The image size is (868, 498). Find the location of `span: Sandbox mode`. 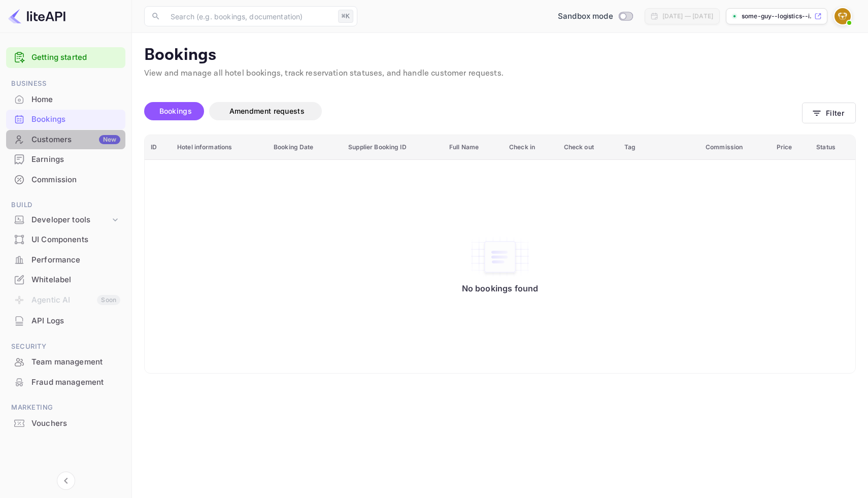

span: Sandbox mode is located at coordinates (585, 17).